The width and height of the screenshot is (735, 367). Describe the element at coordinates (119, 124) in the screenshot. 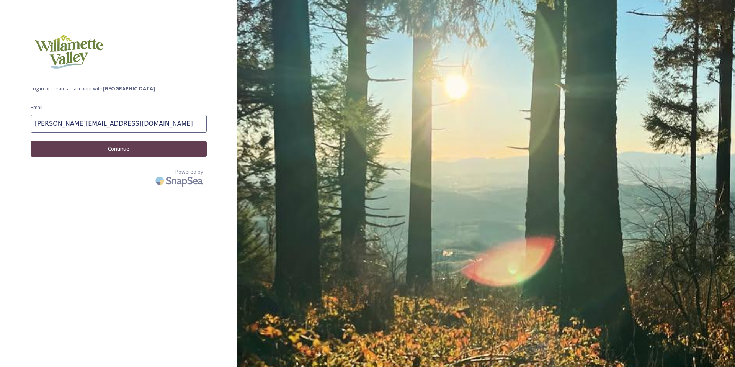

I see `input: john.doe@snapsea.io` at that location.